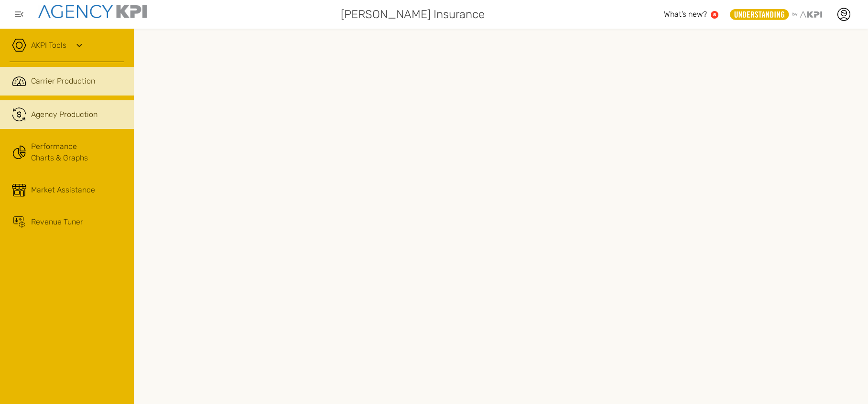 This screenshot has width=868, height=404. I want to click on span: Agency Production, so click(64, 114).